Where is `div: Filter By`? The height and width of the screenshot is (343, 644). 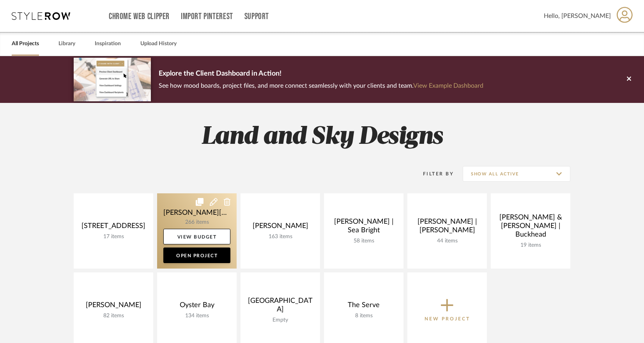
div: Filter By is located at coordinates (433, 173).